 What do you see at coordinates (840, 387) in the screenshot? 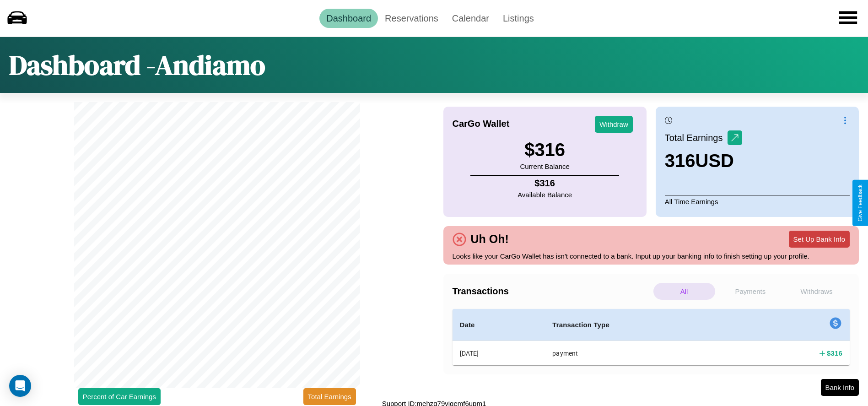
I see `button: Bank Info` at bounding box center [840, 387].